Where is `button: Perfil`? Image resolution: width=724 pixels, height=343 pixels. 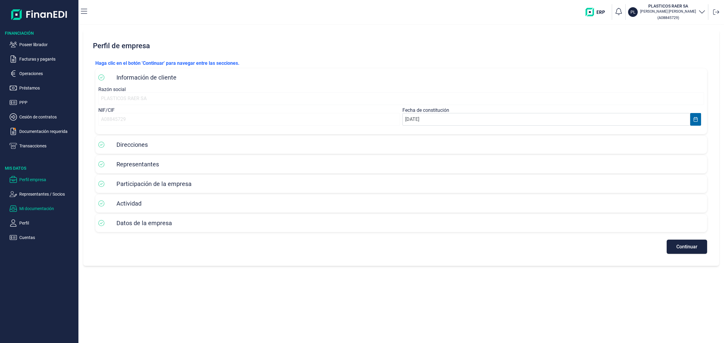
button: Perfil is located at coordinates (43, 223).